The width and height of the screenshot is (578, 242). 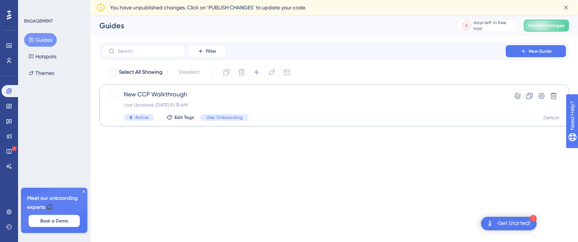 I want to click on span: New Guide, so click(x=540, y=51).